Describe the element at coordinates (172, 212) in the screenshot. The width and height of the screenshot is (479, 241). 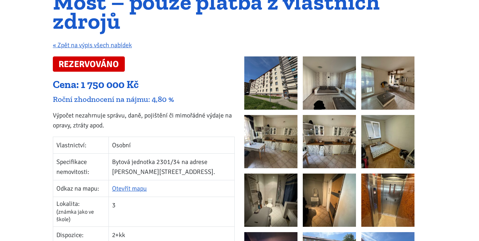
I see `td: 3` at that location.